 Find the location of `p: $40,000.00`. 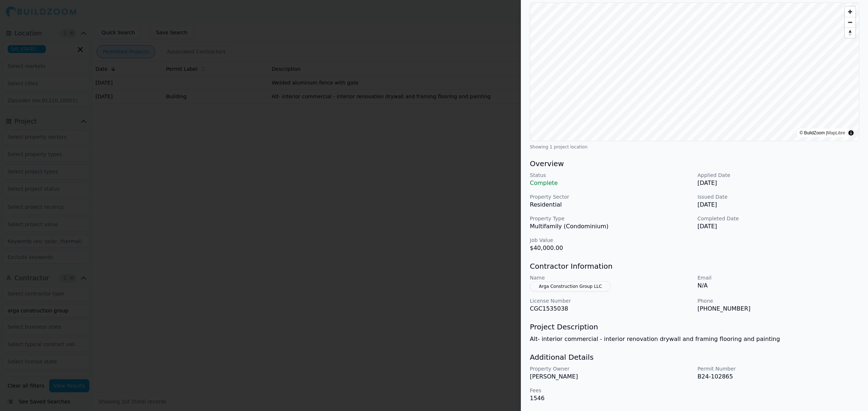

p: $40,000.00 is located at coordinates (611, 249).